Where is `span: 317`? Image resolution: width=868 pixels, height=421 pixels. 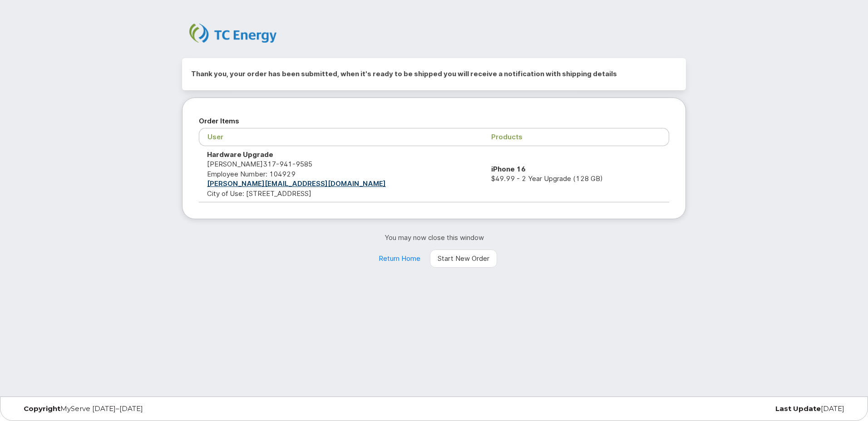 span: 317 is located at coordinates (287, 164).